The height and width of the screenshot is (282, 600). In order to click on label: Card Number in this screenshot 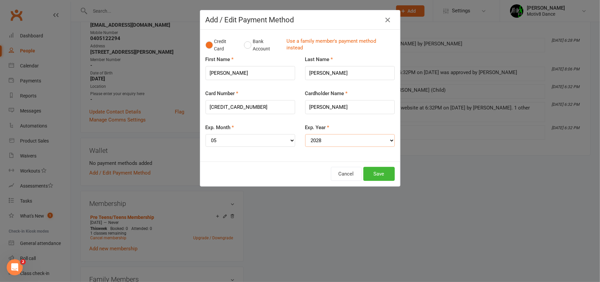, I will do `click(222, 94)`.